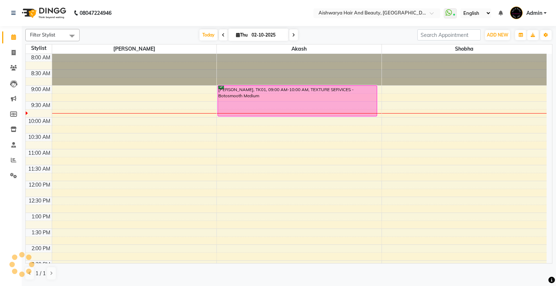 The width and height of the screenshot is (556, 286). Describe the element at coordinates (242, 35) in the screenshot. I see `span: Thu` at that location.